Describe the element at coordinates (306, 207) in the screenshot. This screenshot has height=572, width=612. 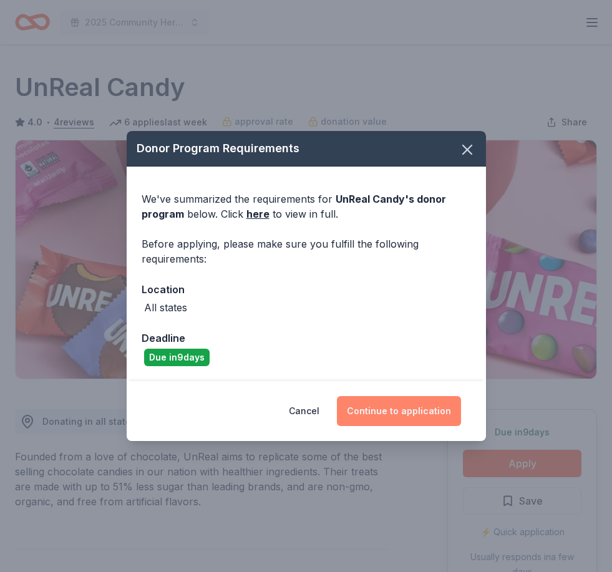
I see `div: We've summarized the requirements for below. Click to view in full.` at that location.